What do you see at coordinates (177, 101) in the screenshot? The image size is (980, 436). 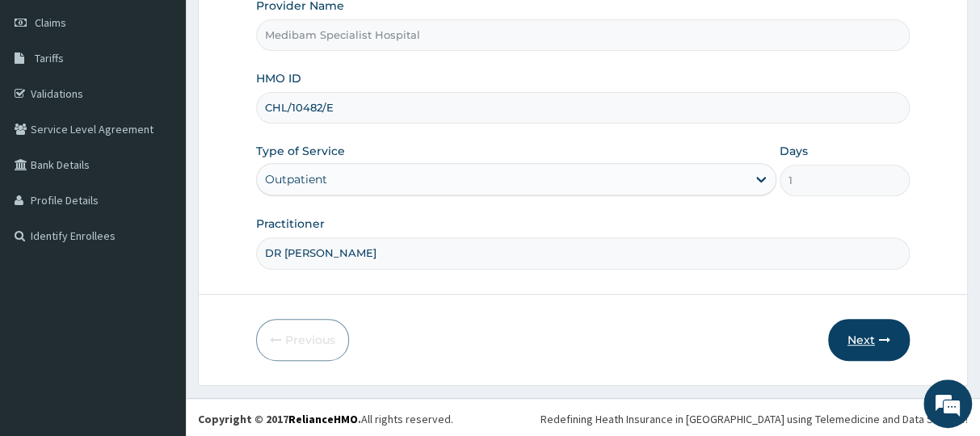 I see `div: Chat with us now` at bounding box center [177, 101].